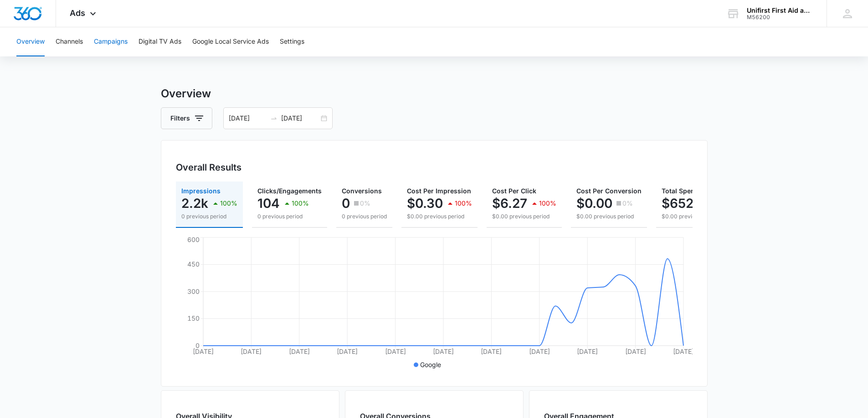 This screenshot has height=418, width=868. What do you see at coordinates (274, 119) in the screenshot?
I see `span: swap-right` at bounding box center [274, 119].